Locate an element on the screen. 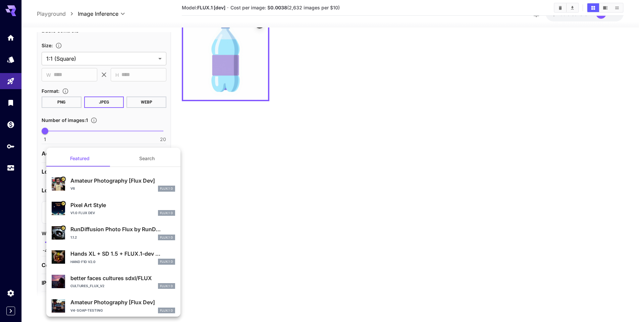  p: Pixel Art Style is located at coordinates (123, 205).